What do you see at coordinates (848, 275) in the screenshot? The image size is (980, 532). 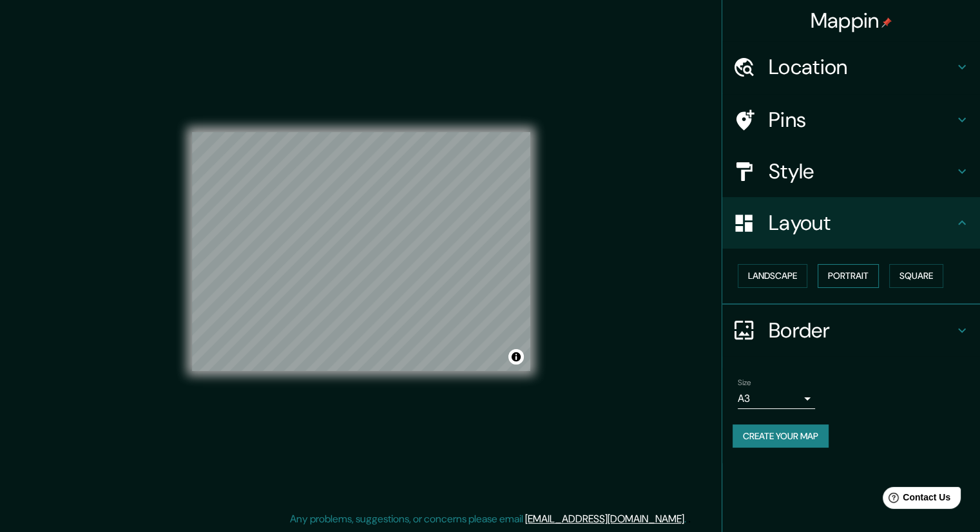 I see `button: Portrait` at bounding box center [848, 275].